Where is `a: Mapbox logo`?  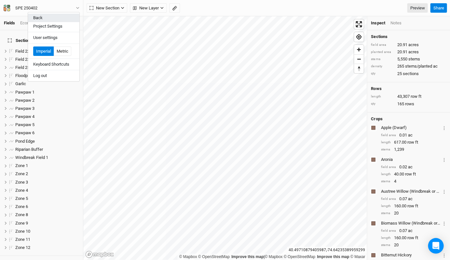
a: Mapbox logo is located at coordinates (100, 255).